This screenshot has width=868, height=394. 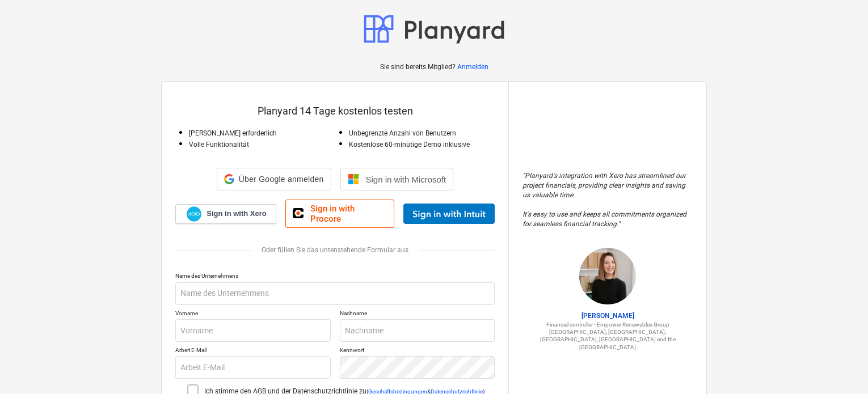 I want to click on input: Nachname, so click(x=417, y=330).